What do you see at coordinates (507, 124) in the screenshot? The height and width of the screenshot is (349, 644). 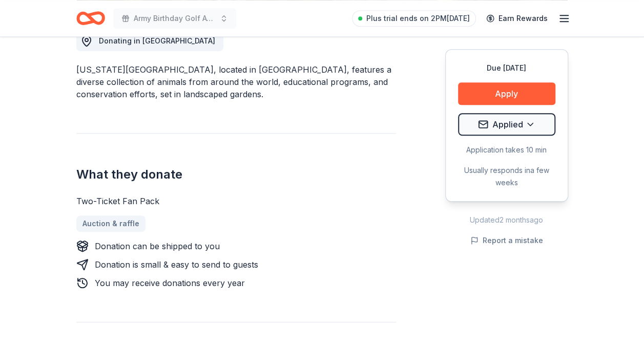 I see `button: Applied` at bounding box center [507, 124].